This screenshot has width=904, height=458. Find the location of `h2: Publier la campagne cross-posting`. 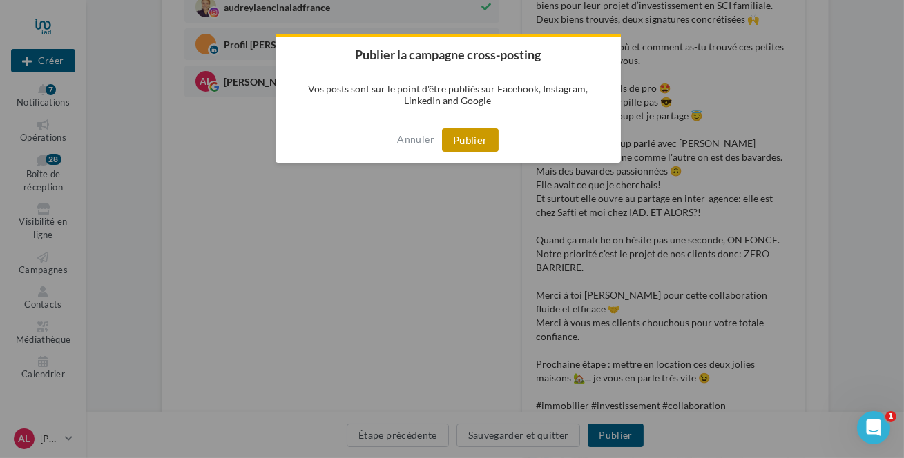

h2: Publier la campagne cross-posting is located at coordinates (448, 55).